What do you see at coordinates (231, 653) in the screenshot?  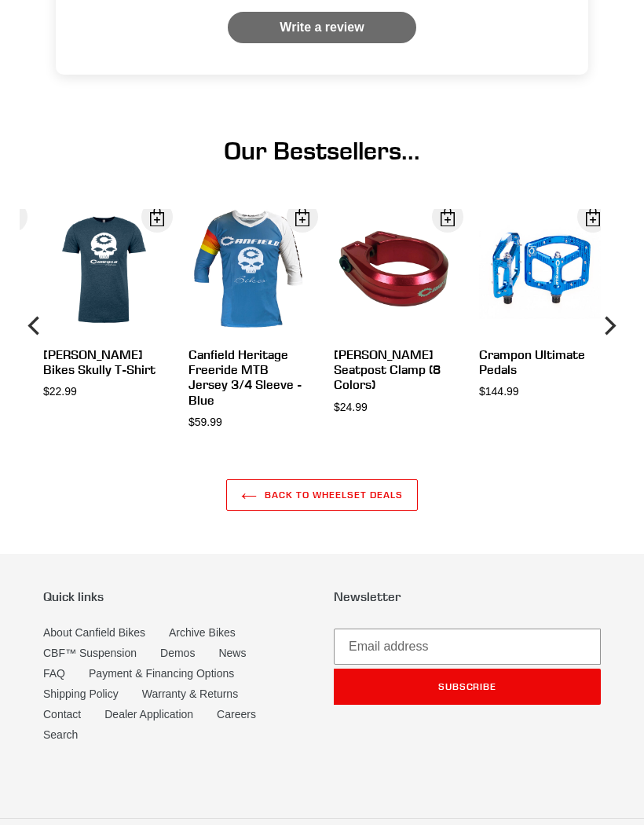 I see `a: News` at bounding box center [231, 653].